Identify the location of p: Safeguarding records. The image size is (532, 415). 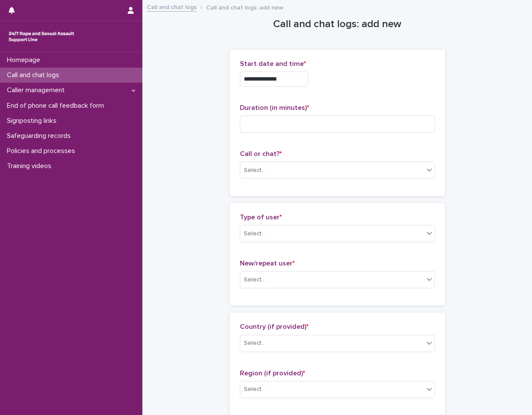
(41, 136).